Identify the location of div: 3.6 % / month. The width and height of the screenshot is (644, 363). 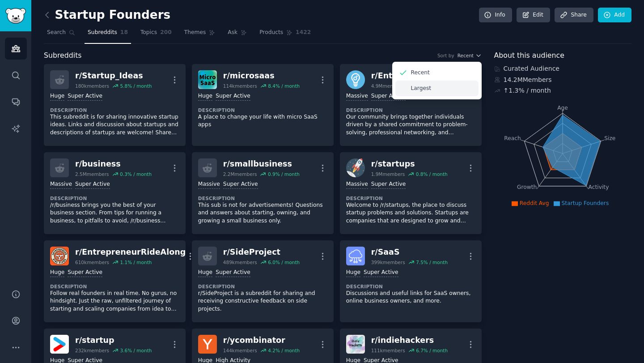
(135, 351).